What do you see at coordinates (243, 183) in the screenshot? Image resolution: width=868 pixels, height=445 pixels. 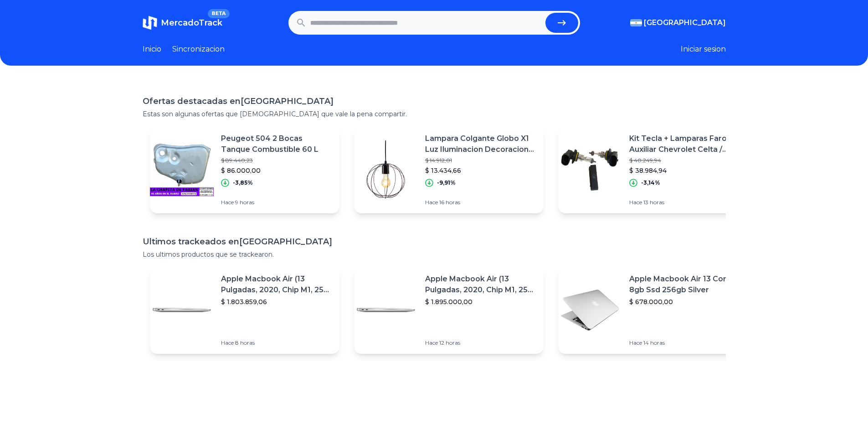 I see `p: -3,85%` at bounding box center [243, 183].